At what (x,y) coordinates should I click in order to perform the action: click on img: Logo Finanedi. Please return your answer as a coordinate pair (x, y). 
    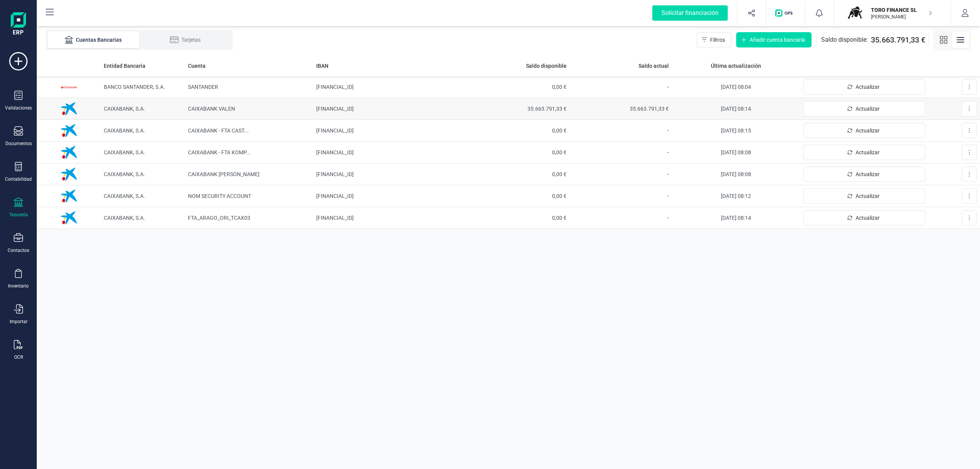
    Looking at the image, I should click on (19, 25).